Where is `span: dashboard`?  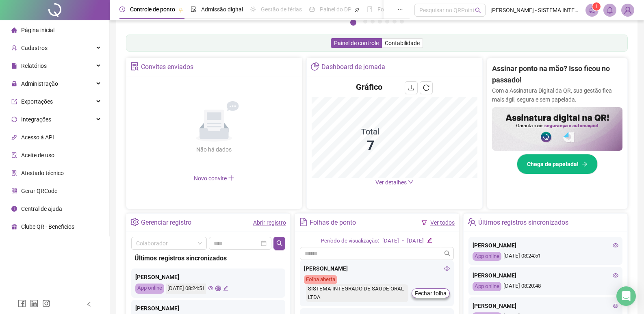 span: dashboard is located at coordinates (312, 9).